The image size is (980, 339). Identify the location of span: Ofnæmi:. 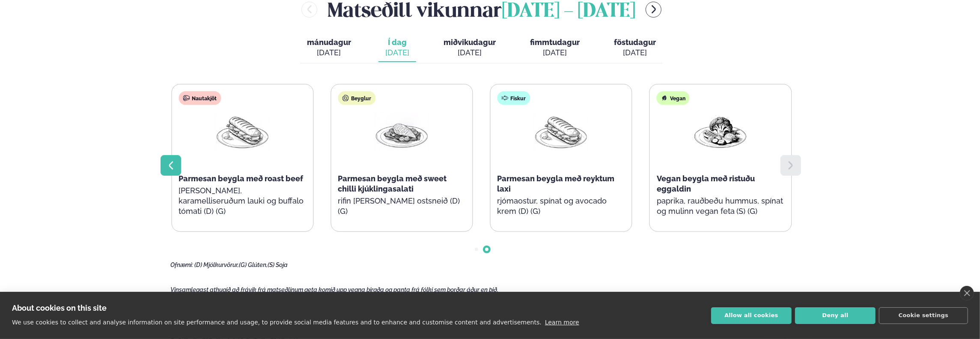
(181, 264).